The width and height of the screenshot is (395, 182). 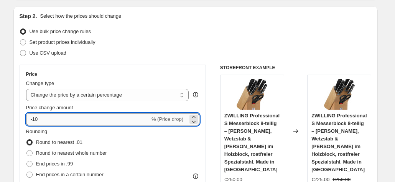 I want to click on input: -15, so click(x=88, y=119).